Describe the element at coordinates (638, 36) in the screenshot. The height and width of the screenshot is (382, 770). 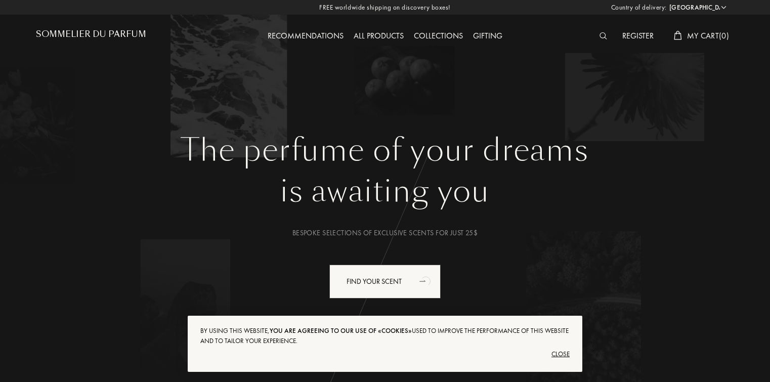
I see `div: Register` at that location.